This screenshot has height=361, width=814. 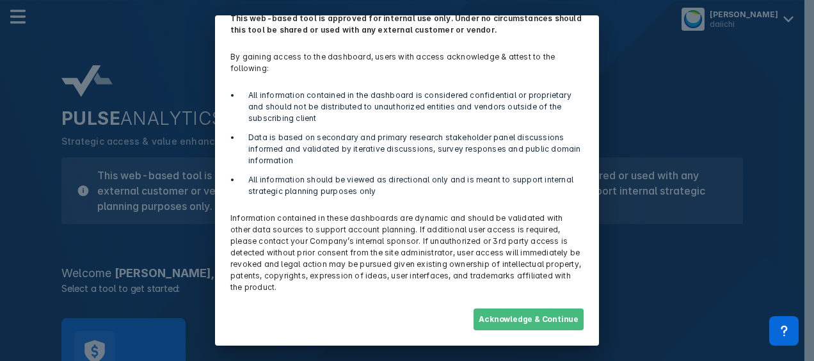 What do you see at coordinates (412, 107) in the screenshot?
I see `li: All information contained in the dashboard is considered confidential or proprietary and should n...` at bounding box center [412, 107].